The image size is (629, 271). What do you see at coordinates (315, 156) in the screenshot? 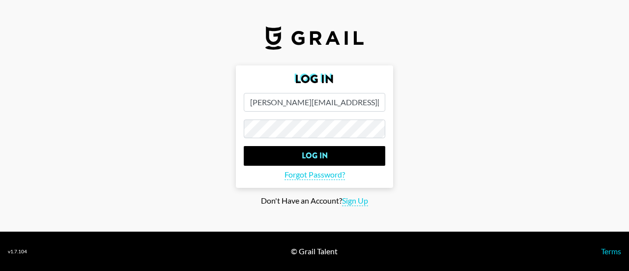
I see `input: Log In` at bounding box center [315, 156].